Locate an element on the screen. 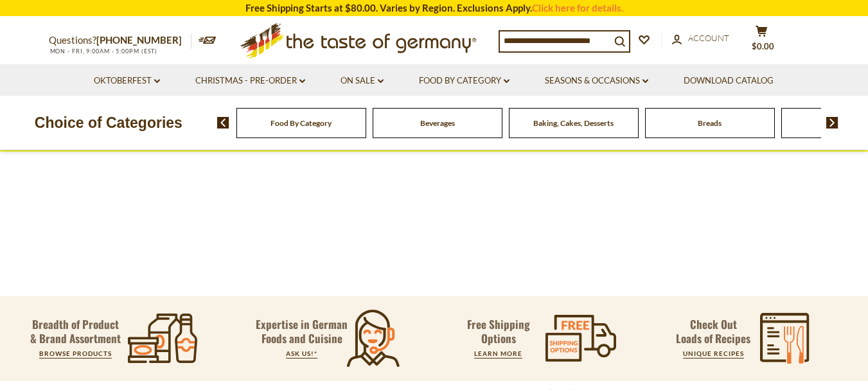 The image size is (868, 390). a: Download Catalog is located at coordinates (729, 81).